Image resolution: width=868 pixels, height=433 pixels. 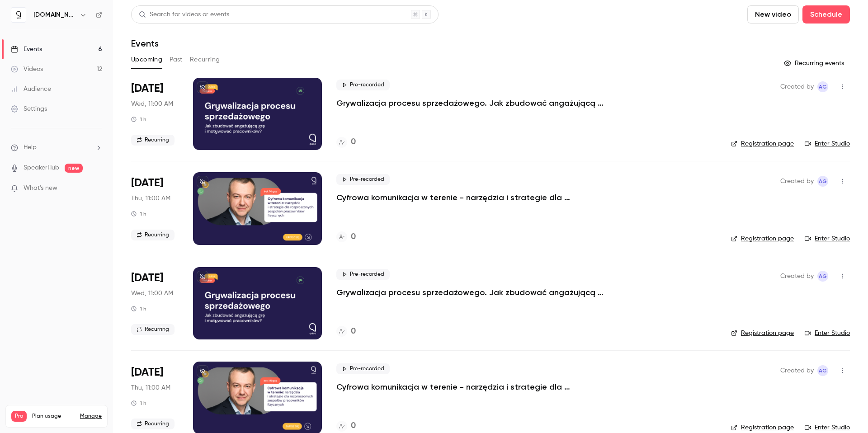 What do you see at coordinates (154, 303) in the screenshot?
I see `div: Sep 24 Wed, 11:00 AM (Europe/Warsaw)` at bounding box center [154, 303].